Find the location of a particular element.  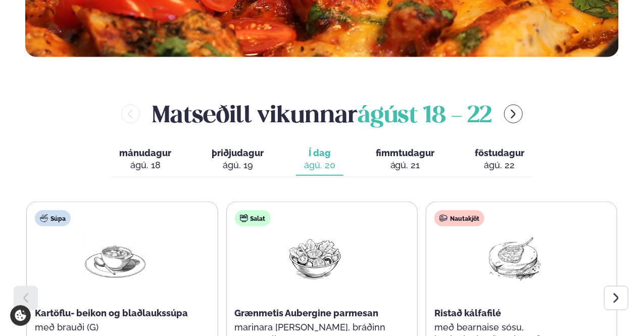

span: Í dag is located at coordinates (320, 153).